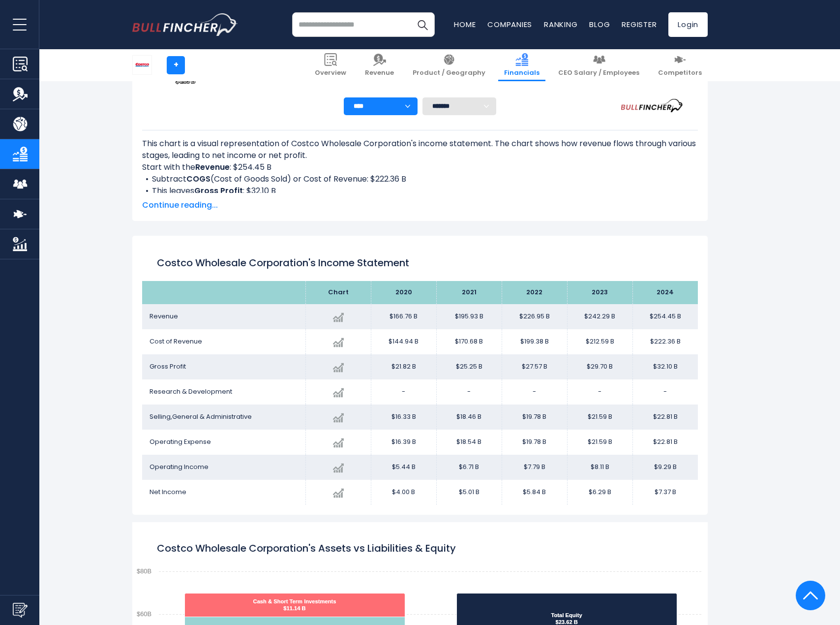  Describe the element at coordinates (665, 341) in the screenshot. I see `td: $222.36 B` at that location.